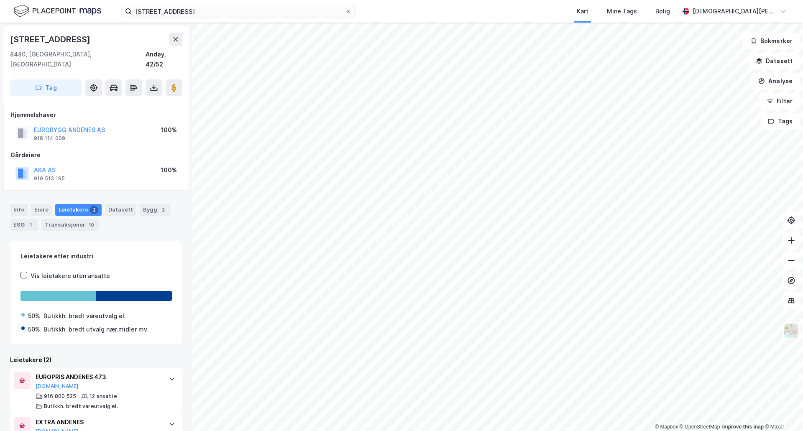  I want to click on div: Leietakere etter industri, so click(96, 256).